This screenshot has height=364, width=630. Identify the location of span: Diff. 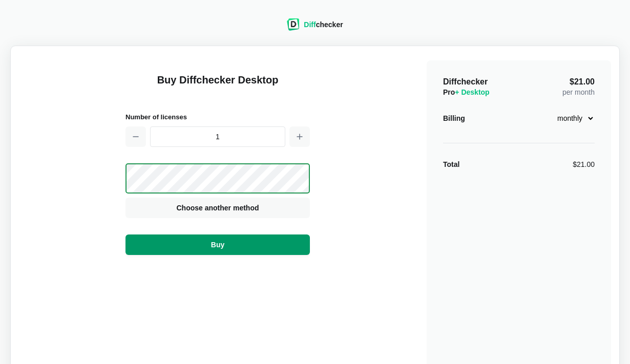
(310, 24).